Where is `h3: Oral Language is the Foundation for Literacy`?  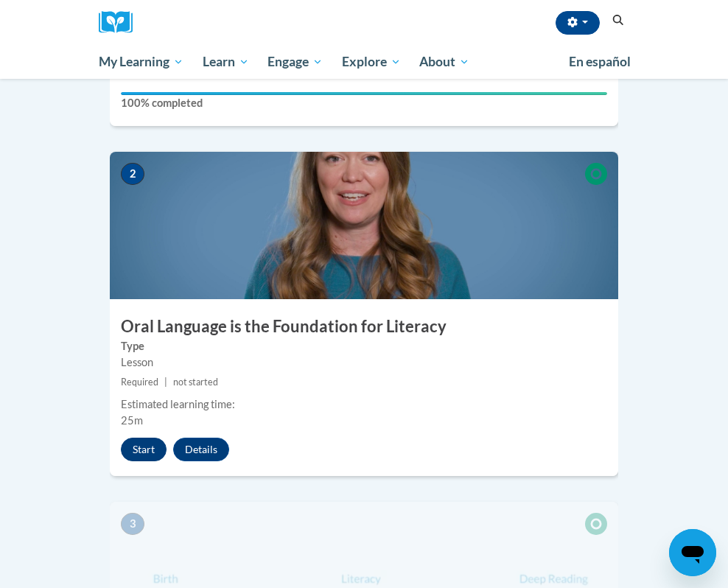 h3: Oral Language is the Foundation for Literacy is located at coordinates (364, 326).